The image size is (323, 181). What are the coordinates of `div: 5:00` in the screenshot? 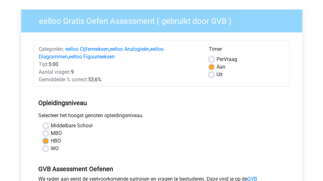 It's located at (119, 64).